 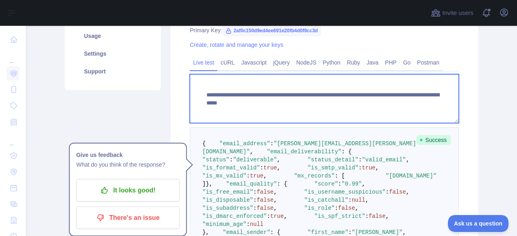 What do you see at coordinates (352, 184) in the screenshot?
I see `span: "0.99"` at bounding box center [352, 184].